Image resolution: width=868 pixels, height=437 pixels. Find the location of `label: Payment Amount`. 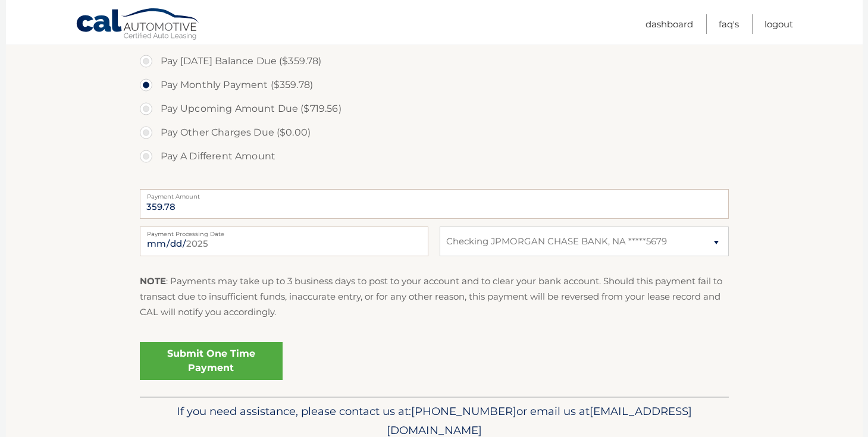

label: Payment Amount is located at coordinates (434, 194).